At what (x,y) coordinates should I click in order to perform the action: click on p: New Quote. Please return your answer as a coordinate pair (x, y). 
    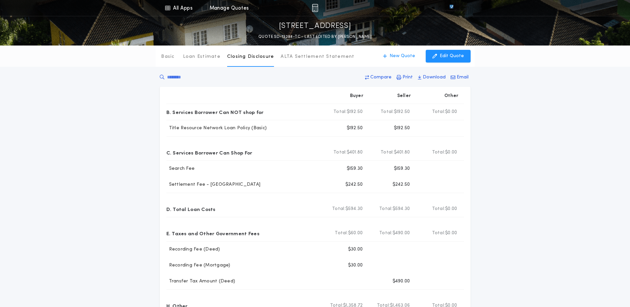
    Looking at the image, I should click on (402, 56).